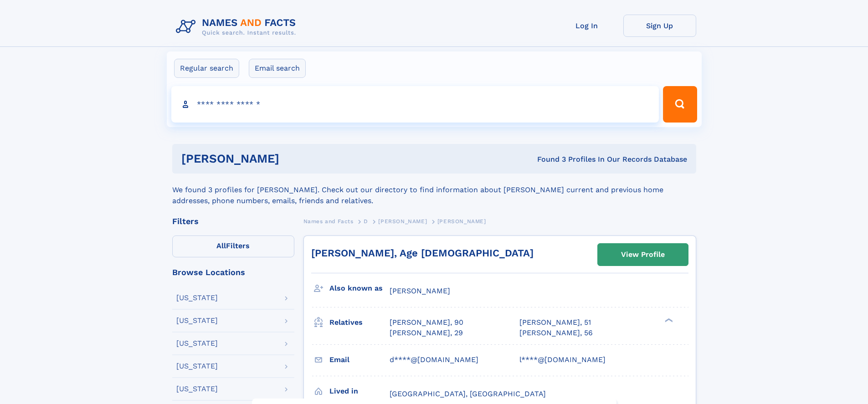 This screenshot has width=868, height=404. Describe the element at coordinates (548, 159) in the screenshot. I see `div: Found 3 Profiles In Our Records Database` at that location.